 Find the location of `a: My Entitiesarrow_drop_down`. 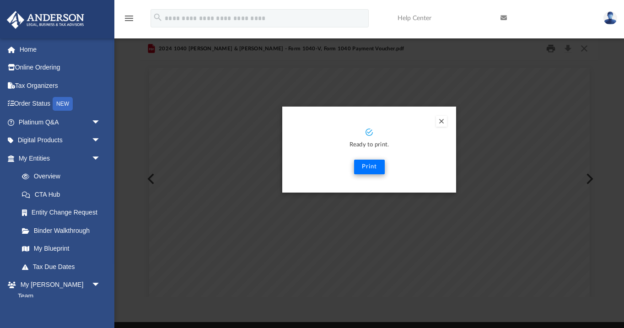

a: My Entitiesarrow_drop_down is located at coordinates (60, 158).